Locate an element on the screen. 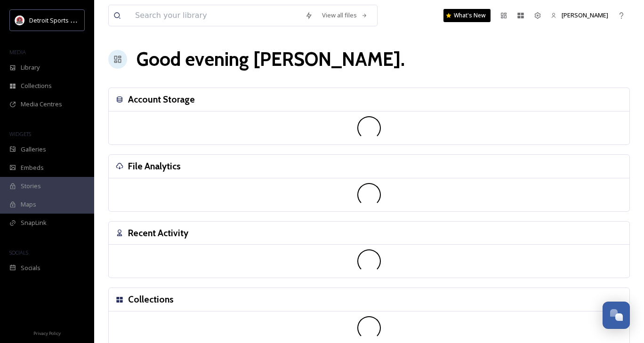  span: Privacy Policy is located at coordinates (47, 333).